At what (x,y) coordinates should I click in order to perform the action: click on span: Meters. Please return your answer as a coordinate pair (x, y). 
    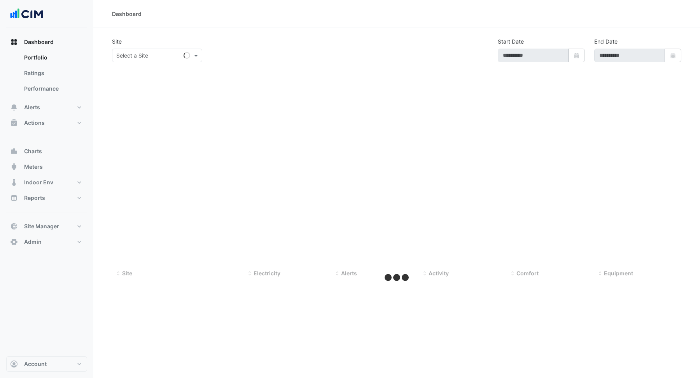
    Looking at the image, I should click on (33, 167).